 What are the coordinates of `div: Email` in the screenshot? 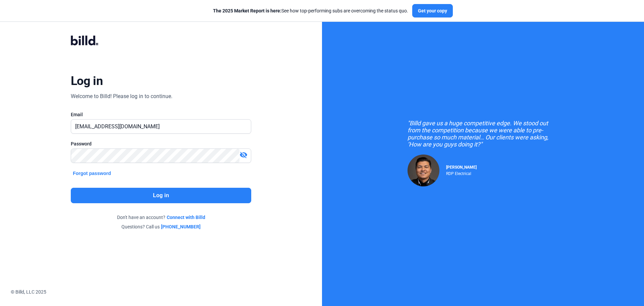 It's located at (161, 114).